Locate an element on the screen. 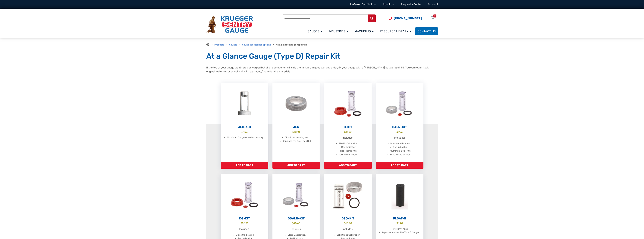 The width and height of the screenshot is (644, 239). bdi: 71.60 is located at coordinates (245, 132).